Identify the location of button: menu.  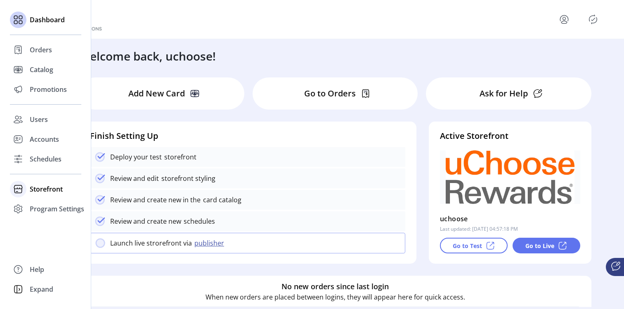
(564, 19).